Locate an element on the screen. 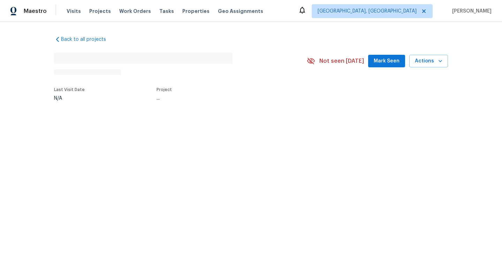 This screenshot has width=502, height=263. div: N/A is located at coordinates (69, 98).